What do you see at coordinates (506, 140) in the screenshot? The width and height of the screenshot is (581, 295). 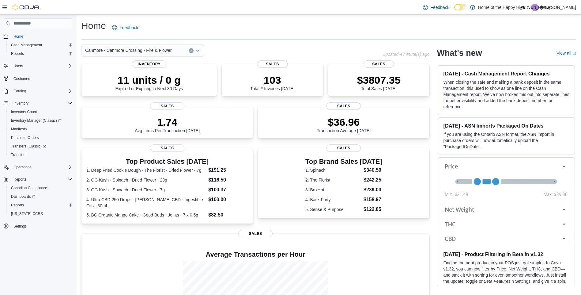 I see `p: If you are using the Ontario ASN format, the ASN Import in purchase orders will now automatically...` at bounding box center [506, 140].